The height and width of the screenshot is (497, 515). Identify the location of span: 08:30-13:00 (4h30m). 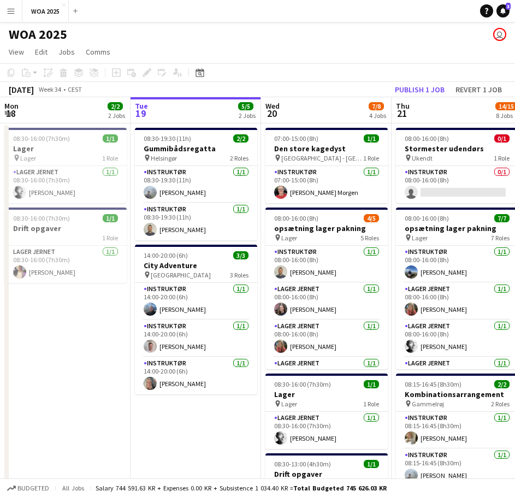
(303, 464).